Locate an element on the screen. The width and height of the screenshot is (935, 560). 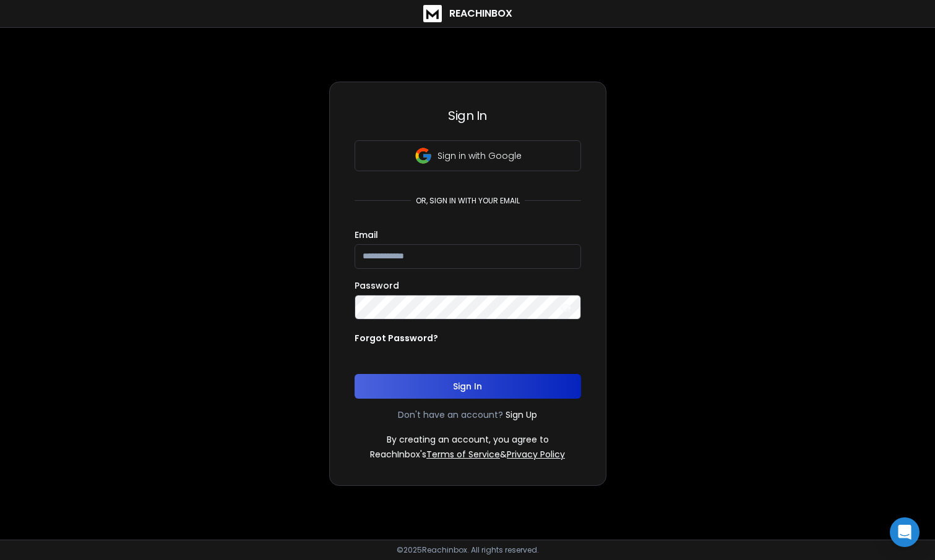
p: or, sign in with your email is located at coordinates (468, 201).